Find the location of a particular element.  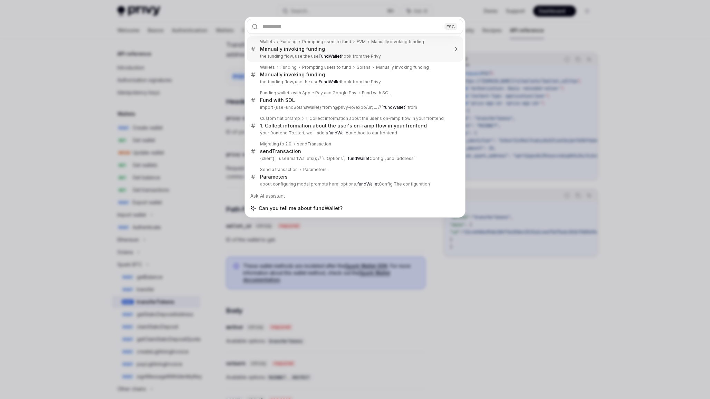

p: {client} = useSmartWallets(); // `uiOptions`, ` Config`, and `address` is located at coordinates (354, 158).